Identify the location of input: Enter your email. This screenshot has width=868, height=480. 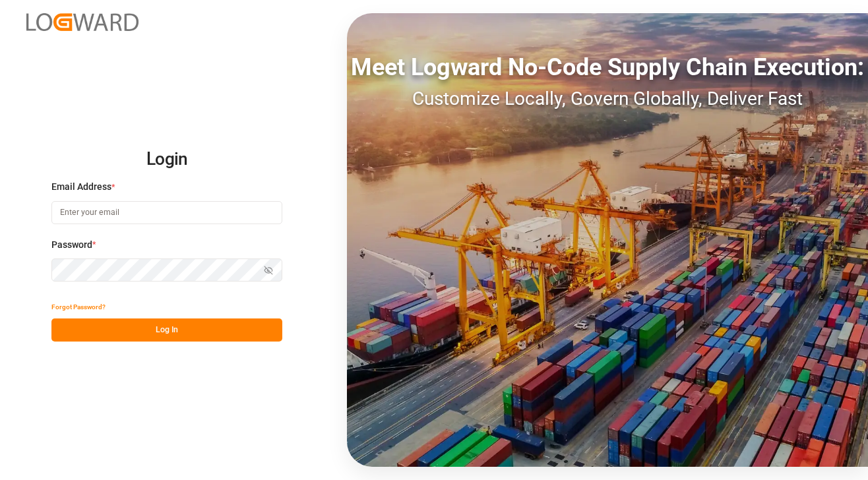
(167, 212).